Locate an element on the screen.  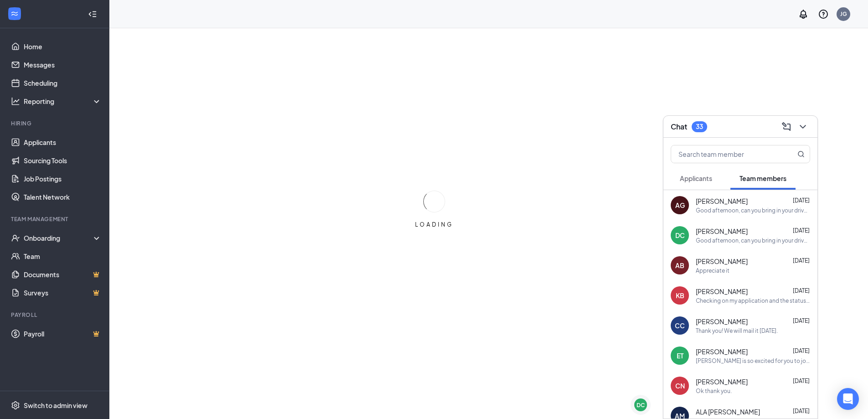
button: ComposeMessage is located at coordinates (786, 127).